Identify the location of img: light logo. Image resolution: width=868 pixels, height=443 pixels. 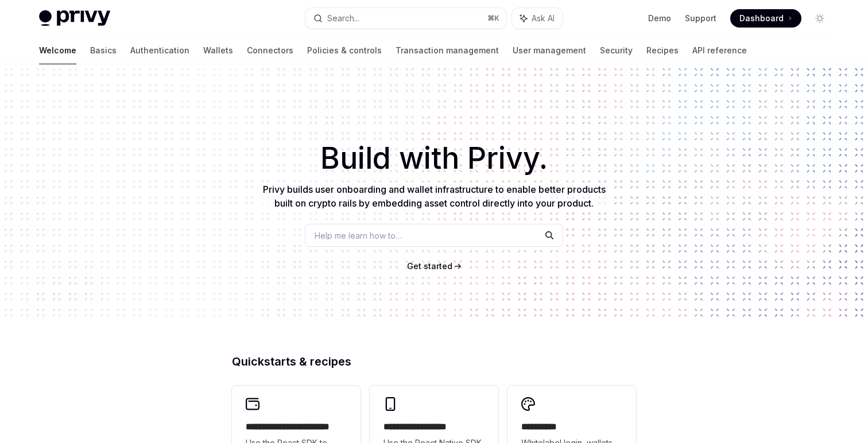
(74, 19).